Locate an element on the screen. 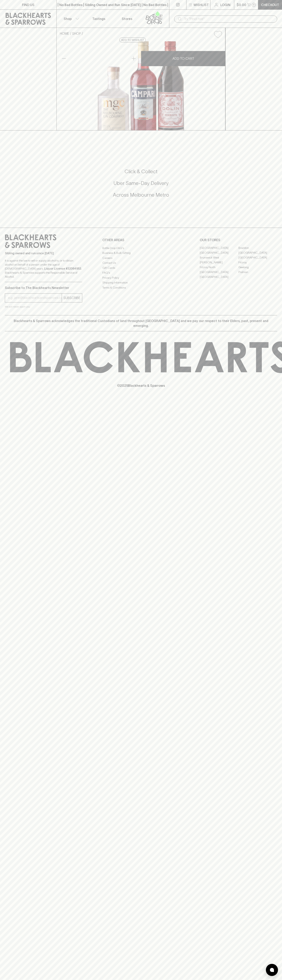 This screenshot has width=282, height=980. strong: Liquor License #32064953 is located at coordinates (63, 268).